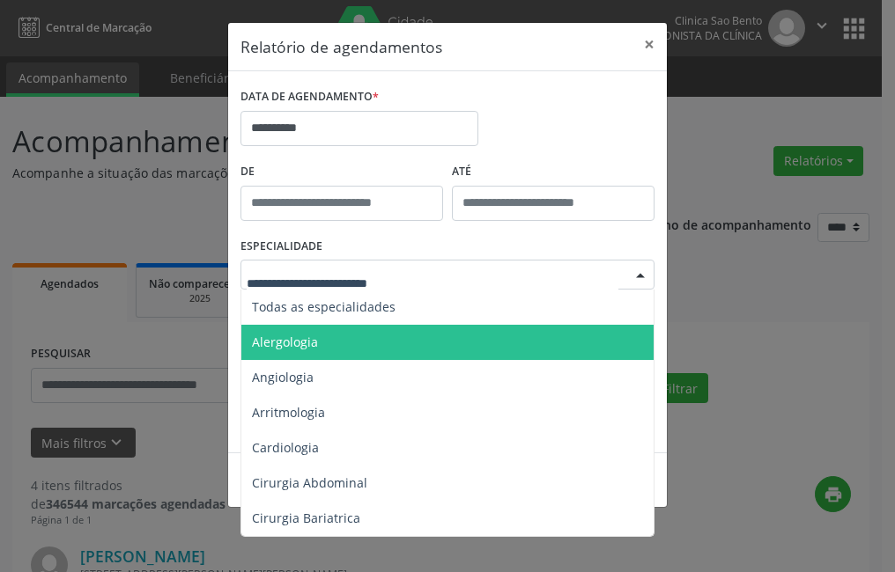 The width and height of the screenshot is (895, 572). I want to click on span: Arritmologia, so click(288, 412).